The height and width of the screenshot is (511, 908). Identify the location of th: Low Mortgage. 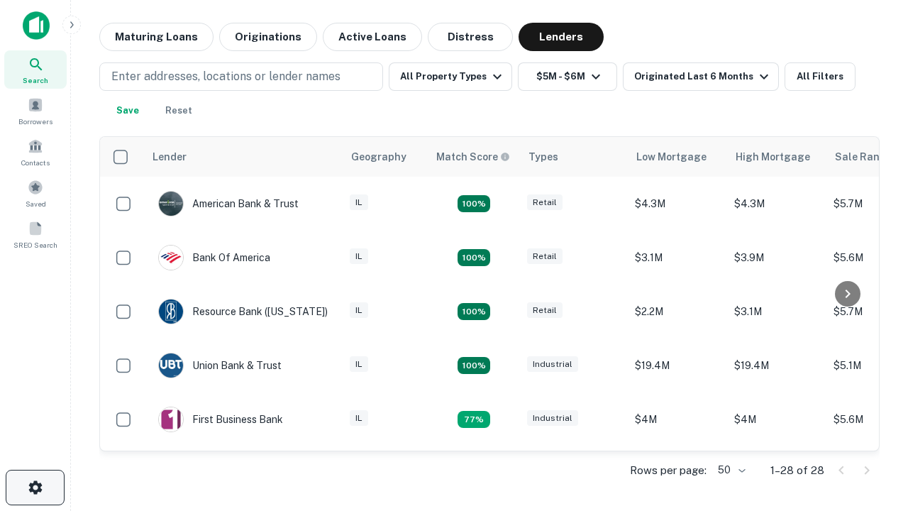
(677, 157).